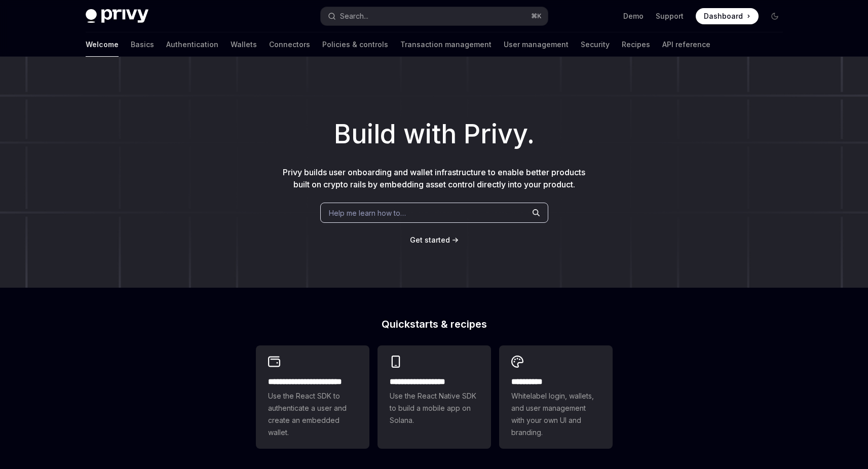  What do you see at coordinates (446, 45) in the screenshot?
I see `a: Transaction management` at bounding box center [446, 45].